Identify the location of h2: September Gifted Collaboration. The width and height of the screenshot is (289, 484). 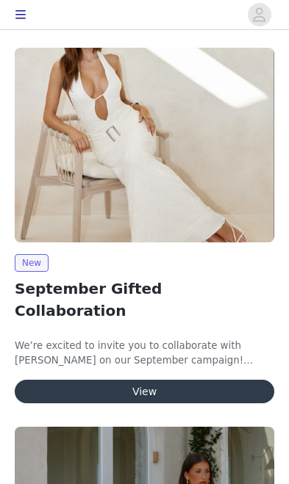
(144, 300).